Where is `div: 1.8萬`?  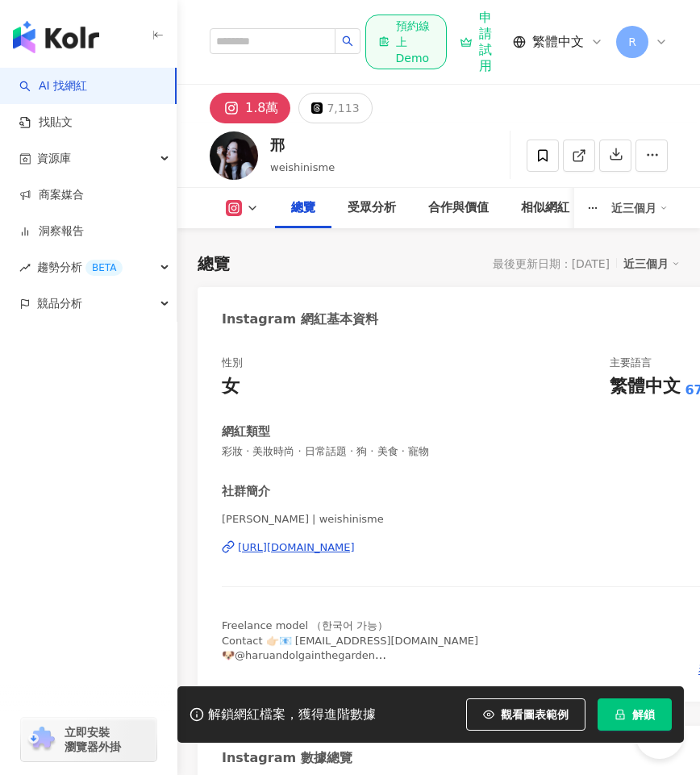 div: 1.8萬 is located at coordinates (261, 108).